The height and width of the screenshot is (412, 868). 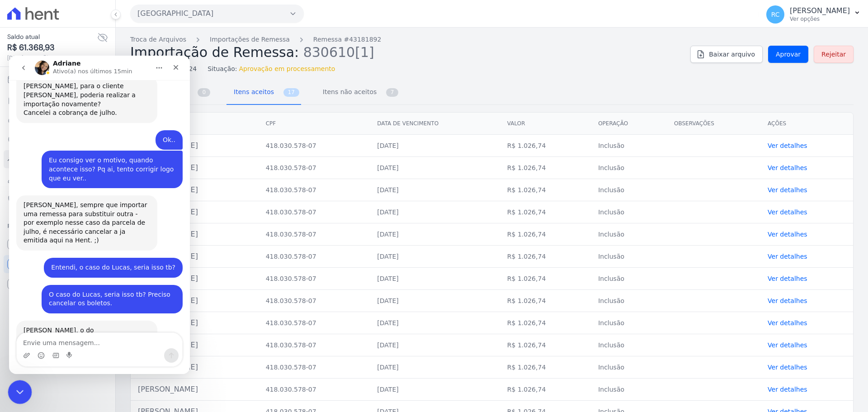 I want to click on span: 17, so click(x=291, y=93).